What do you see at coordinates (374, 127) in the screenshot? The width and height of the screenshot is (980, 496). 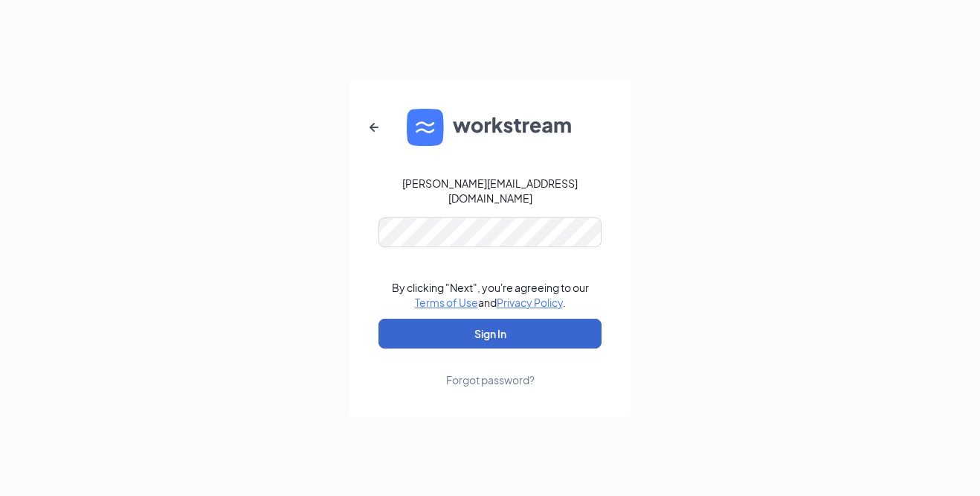 I see `button: ArrowLeftNew` at bounding box center [374, 127].